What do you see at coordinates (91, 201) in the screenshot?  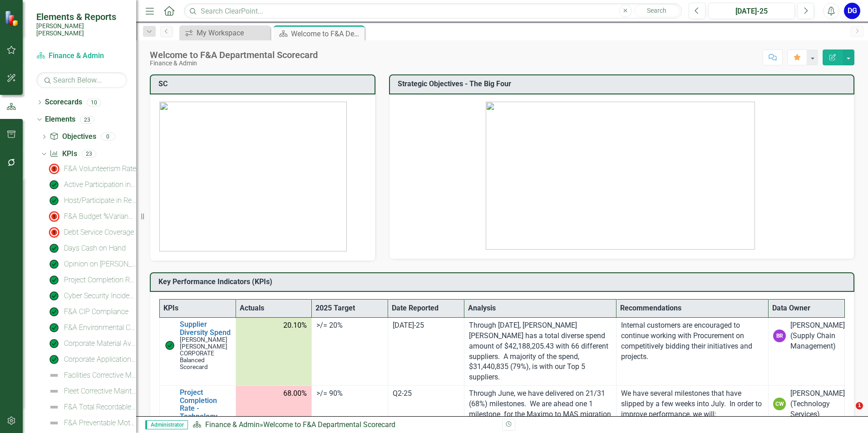 I see `a: Host/Participate in Recruiting Events` at bounding box center [91, 201].